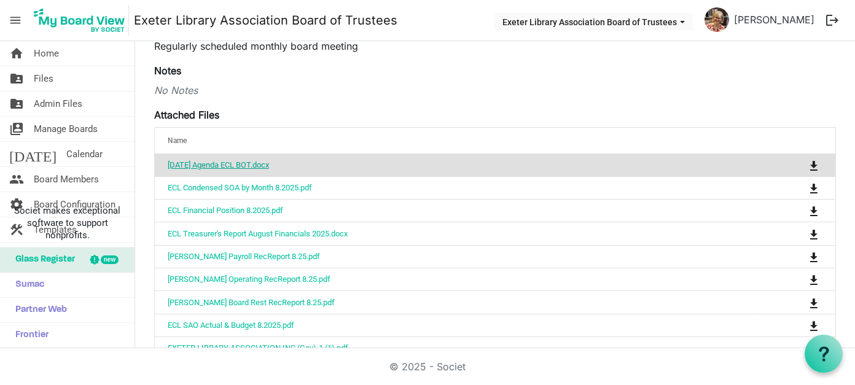 This screenshot has height=385, width=855. I want to click on td: ECL Financial Position 8.2025.pdf is template cell column header Name, so click(457, 210).